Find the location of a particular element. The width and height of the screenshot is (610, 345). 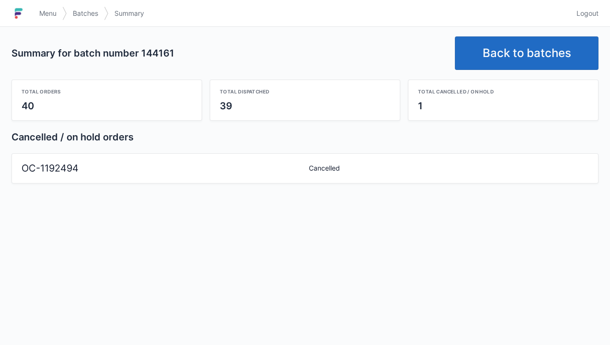

a: Menu is located at coordinates (48, 13).